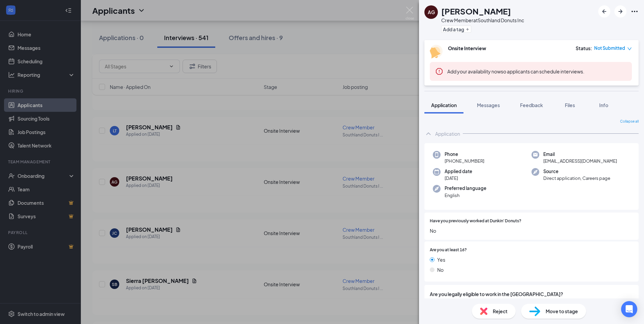  What do you see at coordinates (448, 250) in the screenshot?
I see `span: Are you at least 16?` at bounding box center [448, 250].